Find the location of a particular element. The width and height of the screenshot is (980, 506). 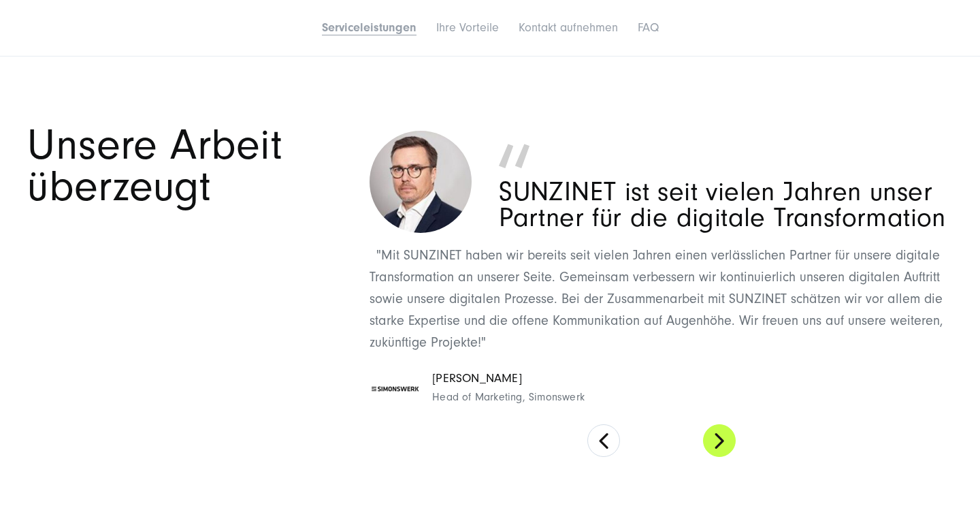

p: SUNZINET ist seit vielen Jahren unser Partner für die digitale Transformation is located at coordinates (725, 205).